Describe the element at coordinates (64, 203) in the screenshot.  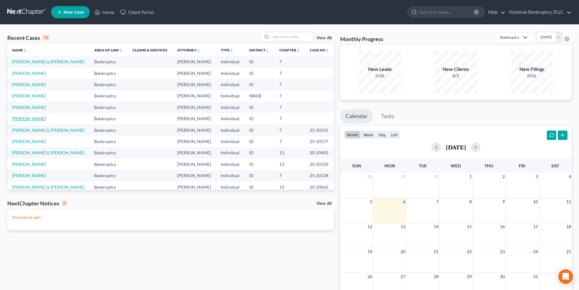
I see `div: 0` at that location.